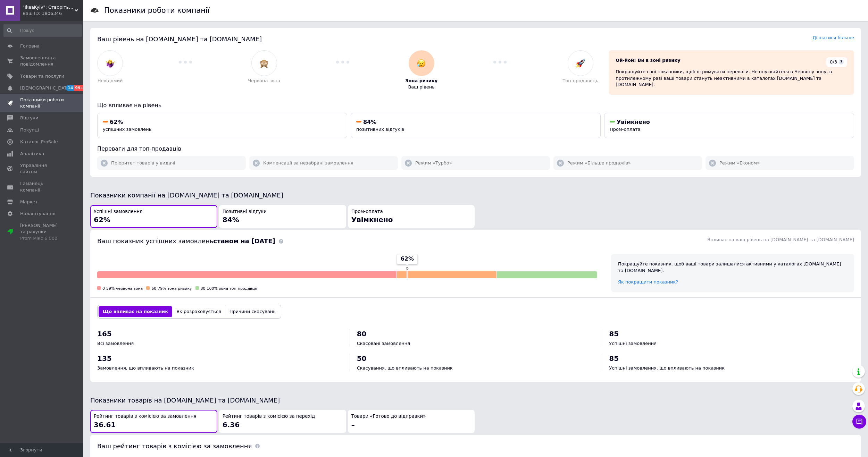 The width and height of the screenshot is (868, 457). What do you see at coordinates (39, 142) in the screenshot?
I see `span: Каталог ProSale` at bounding box center [39, 142].